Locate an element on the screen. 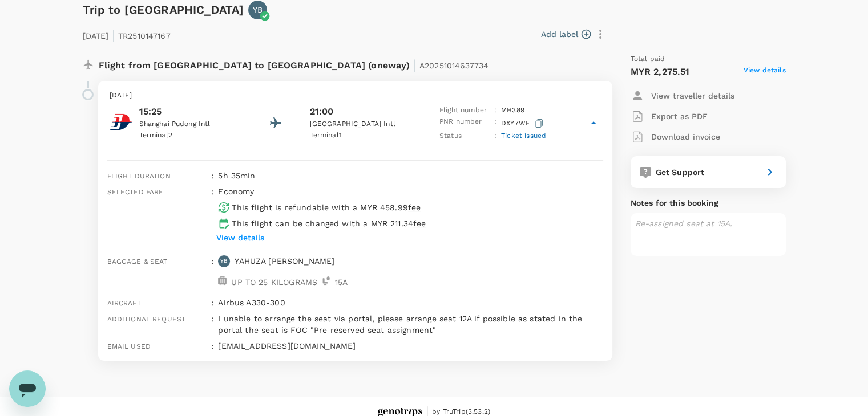 This screenshot has width=868, height=416. p: This flight can be changed with a MYR 211.34 is located at coordinates (329, 224).